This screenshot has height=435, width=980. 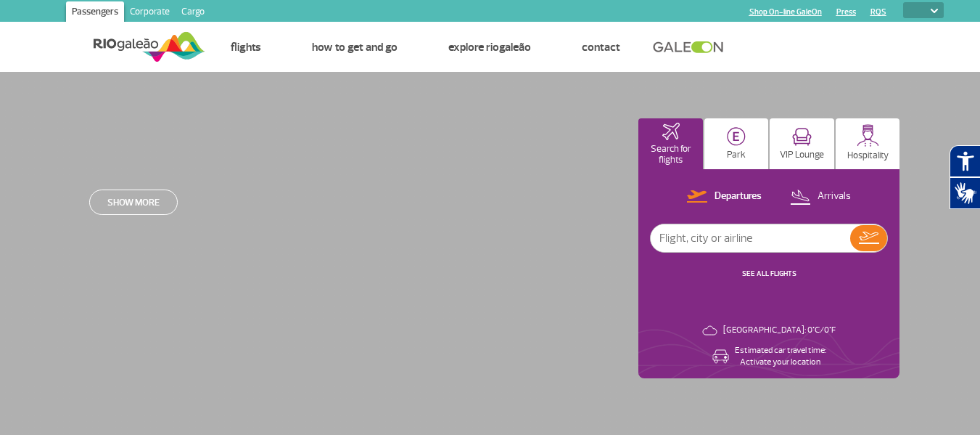 I want to click on p: Arrivals, so click(x=834, y=196).